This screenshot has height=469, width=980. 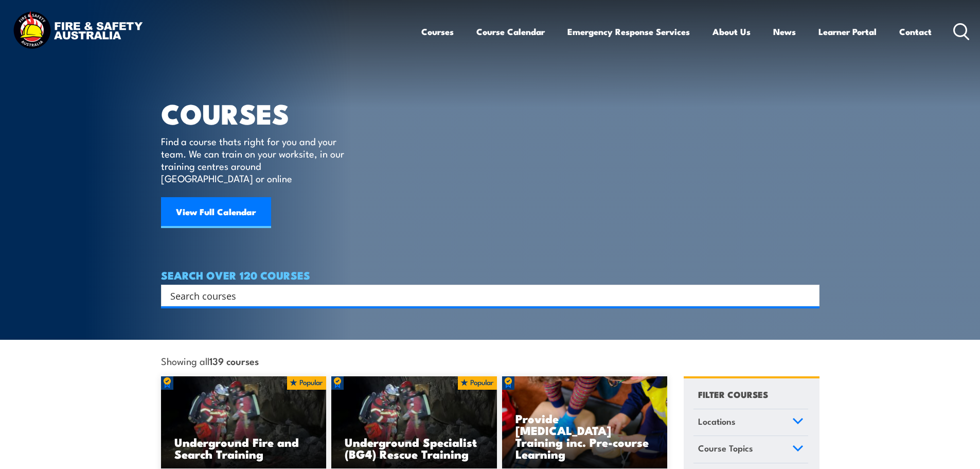 I want to click on h4: SEARCH OVER 120 COURSES, so click(x=490, y=274).